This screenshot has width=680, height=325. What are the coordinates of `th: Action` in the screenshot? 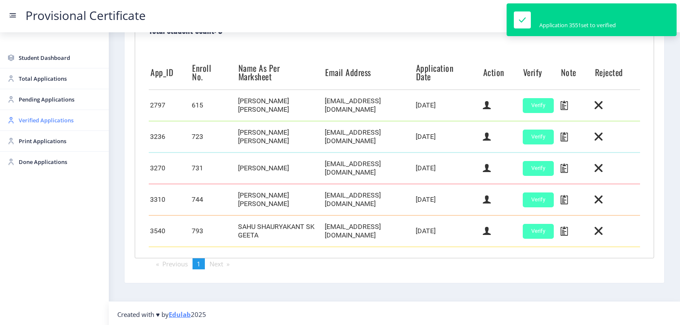 It's located at (502, 72).